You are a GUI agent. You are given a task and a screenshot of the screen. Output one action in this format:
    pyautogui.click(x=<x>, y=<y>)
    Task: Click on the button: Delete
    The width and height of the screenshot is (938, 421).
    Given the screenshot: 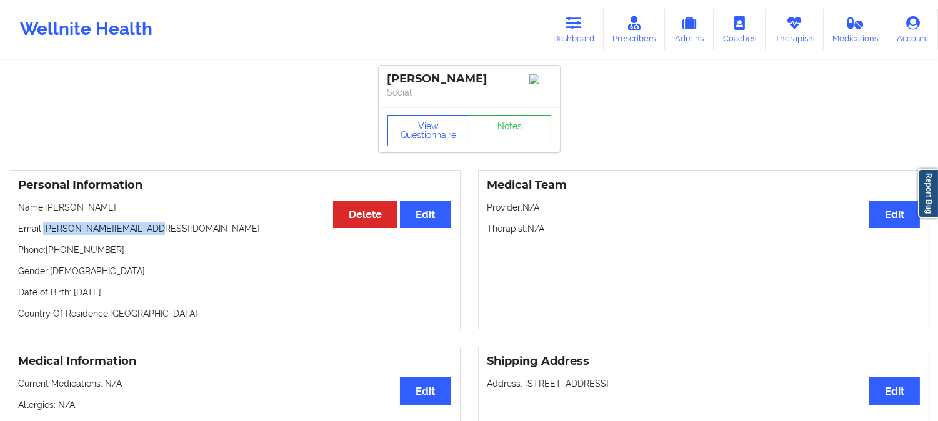 What is the action you would take?
    pyautogui.click(x=365, y=214)
    